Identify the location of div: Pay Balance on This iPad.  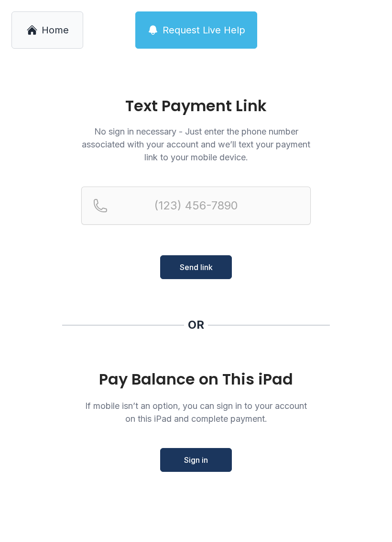
(196, 380).